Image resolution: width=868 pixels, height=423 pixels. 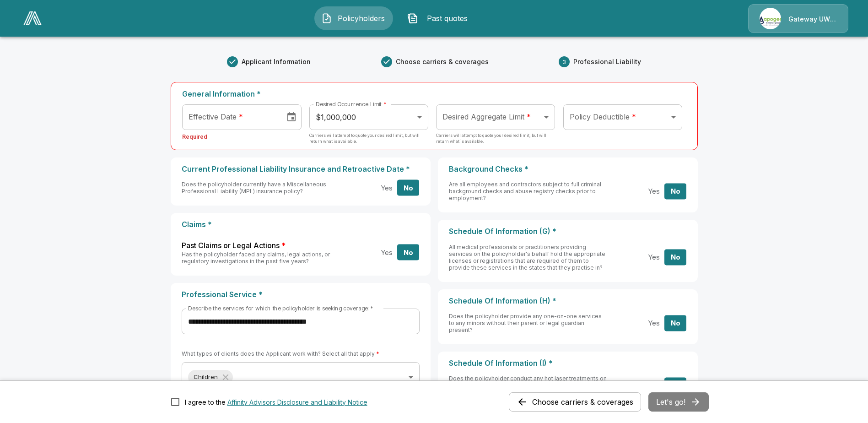 What do you see at coordinates (525, 323) in the screenshot?
I see `span: Does the policyholder provide any one-on-one services to any minors without their parent or legal...` at bounding box center [525, 323].